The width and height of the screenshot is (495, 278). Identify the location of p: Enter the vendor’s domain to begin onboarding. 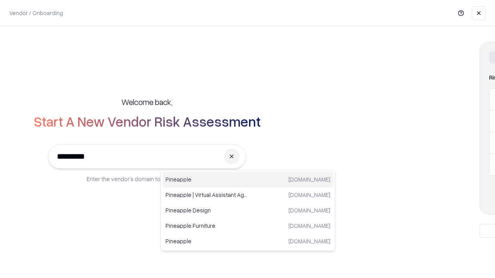
(147, 179).